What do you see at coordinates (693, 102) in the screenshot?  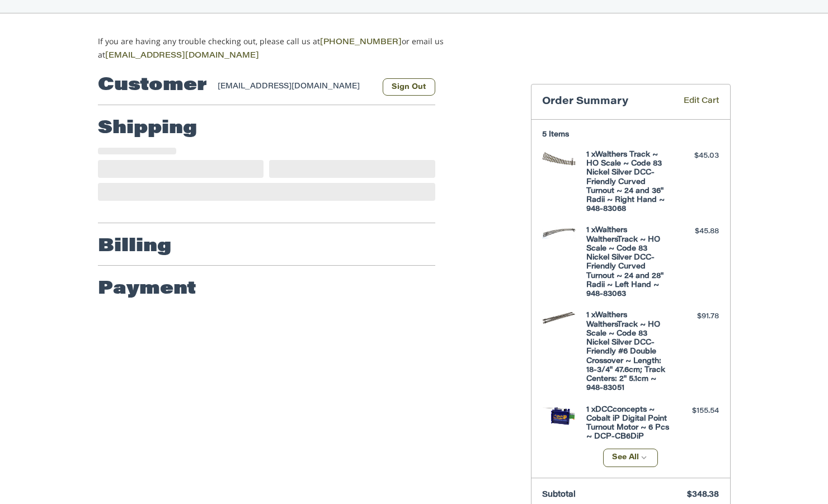 I see `a: Edit Cart` at bounding box center [693, 102].